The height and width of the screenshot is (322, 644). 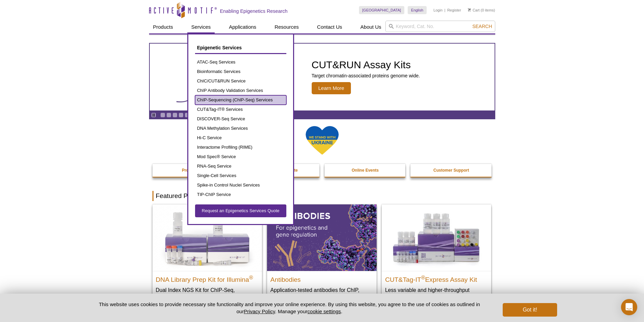 What do you see at coordinates (207, 297) in the screenshot?
I see `p: Dual Index NGS Kit for ChIP-Seq, CUT&RUN, and ds methylated DNA assays.` at bounding box center [207, 297].